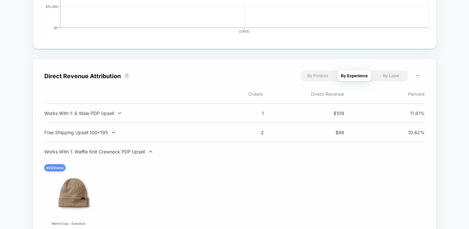 The height and width of the screenshot is (229, 469). Describe the element at coordinates (51, 7) in the screenshot. I see `tspan: $15,000` at that location.